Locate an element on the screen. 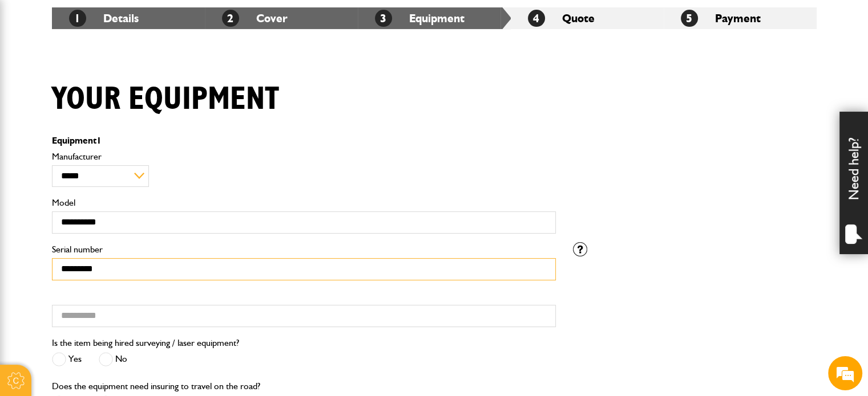  label: Is the item being hired surveying / laser equipment? is located at coordinates (145, 343).